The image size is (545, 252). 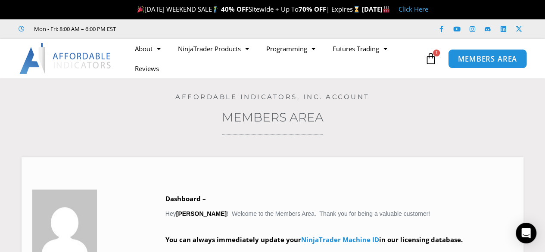 What do you see at coordinates (235, 9) in the screenshot?
I see `strong: 40% OFF` at bounding box center [235, 9].